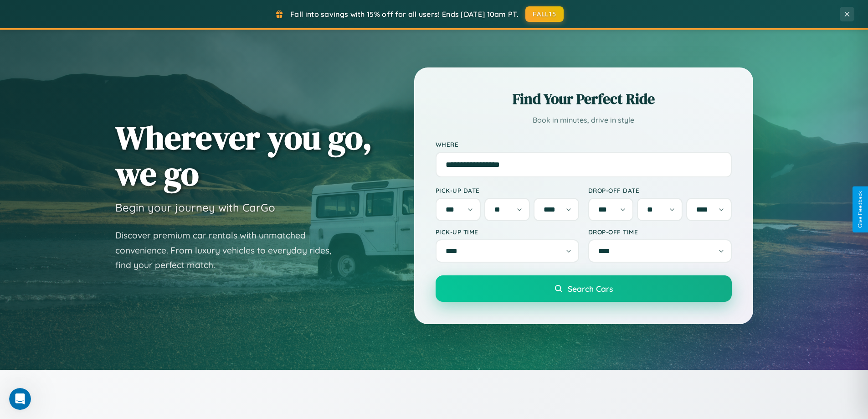 The width and height of the screenshot is (868, 419). I want to click on label: Drop-off Time, so click(659, 231).